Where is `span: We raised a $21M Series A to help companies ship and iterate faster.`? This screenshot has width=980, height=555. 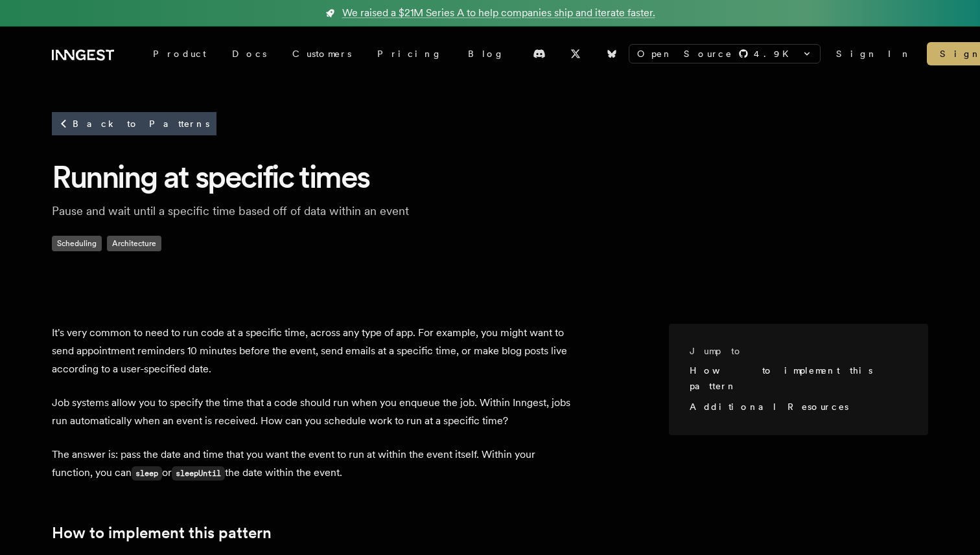 span: We raised a $21M Series A to help companies ship and iterate faster. is located at coordinates (498, 13).